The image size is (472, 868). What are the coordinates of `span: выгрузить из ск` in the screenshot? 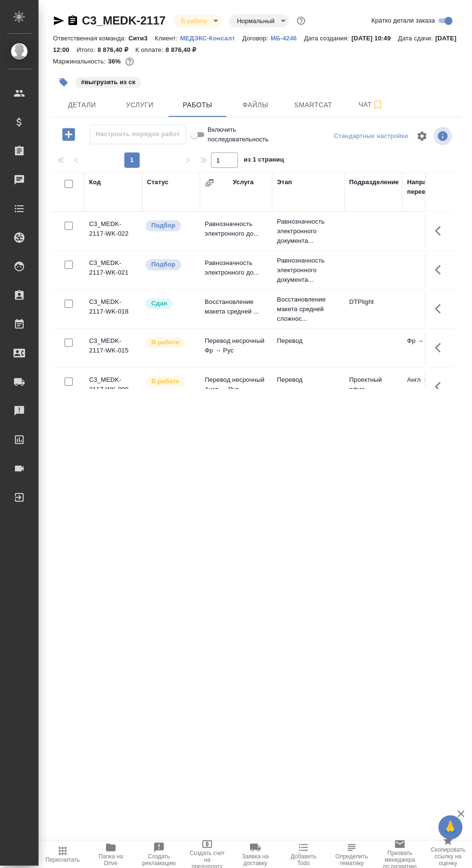 It's located at (108, 81).